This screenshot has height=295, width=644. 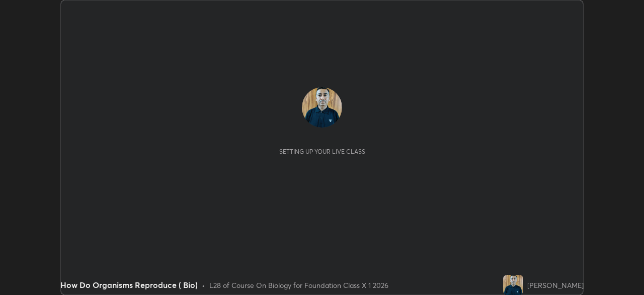 What do you see at coordinates (322, 151) in the screenshot?
I see `div: Setting up your live class` at bounding box center [322, 151].